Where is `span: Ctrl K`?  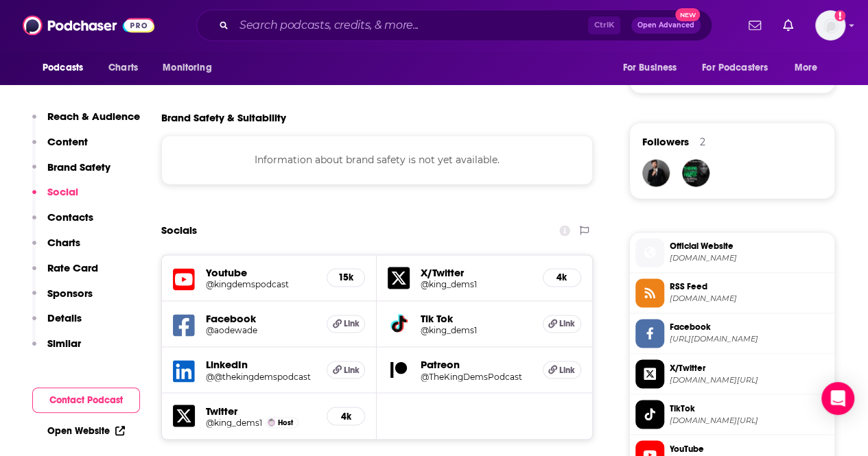
span: Ctrl K is located at coordinates (604, 25).